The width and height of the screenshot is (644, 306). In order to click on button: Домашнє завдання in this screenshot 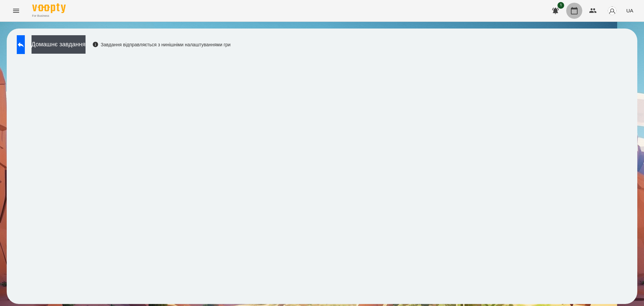, I will do `click(59, 44)`.